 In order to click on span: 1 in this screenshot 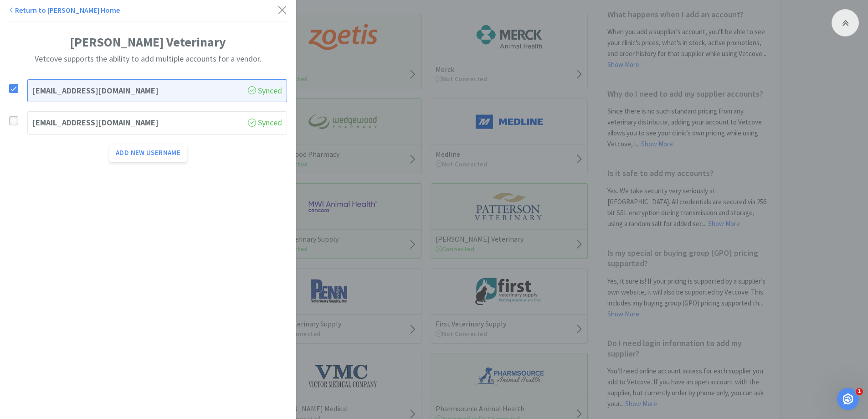, I will do `click(859, 392)`.